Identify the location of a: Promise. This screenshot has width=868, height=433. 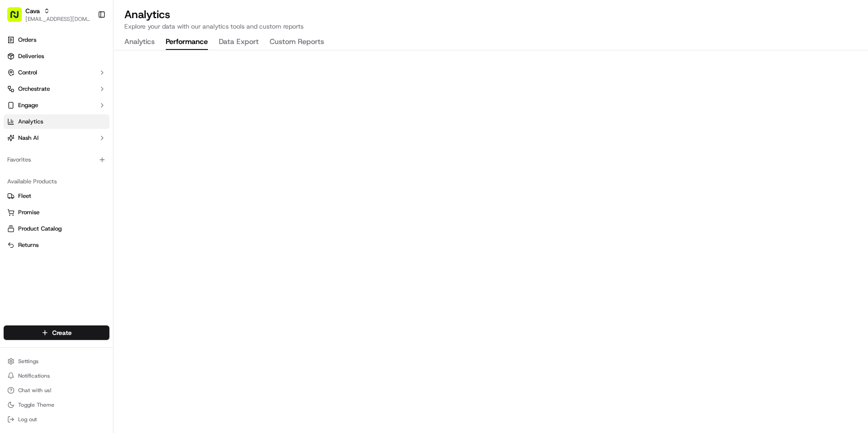
(56, 212).